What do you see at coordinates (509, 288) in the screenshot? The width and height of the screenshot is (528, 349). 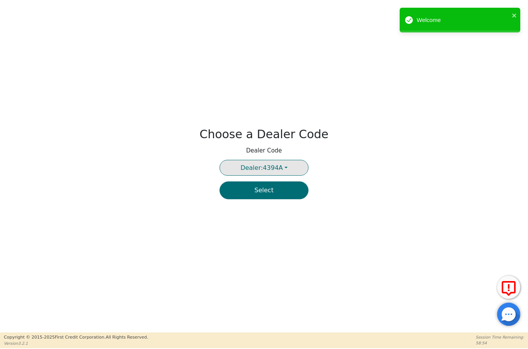 I see `button: Report Error to FCC` at bounding box center [509, 288].